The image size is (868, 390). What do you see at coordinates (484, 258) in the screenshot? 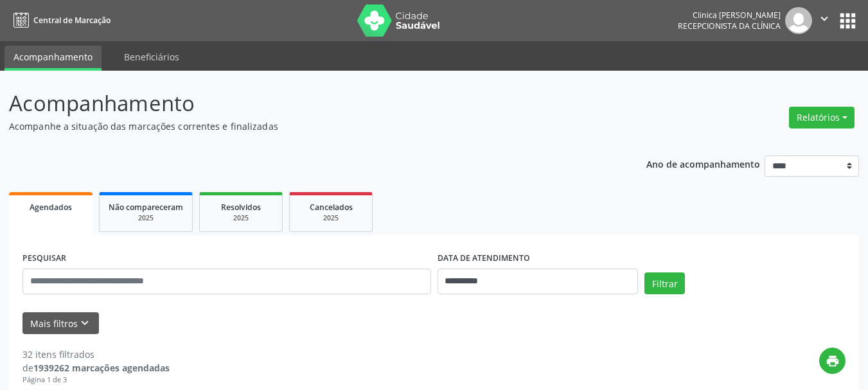
I see `label: DATA DE ATENDIMENTO` at bounding box center [484, 258].